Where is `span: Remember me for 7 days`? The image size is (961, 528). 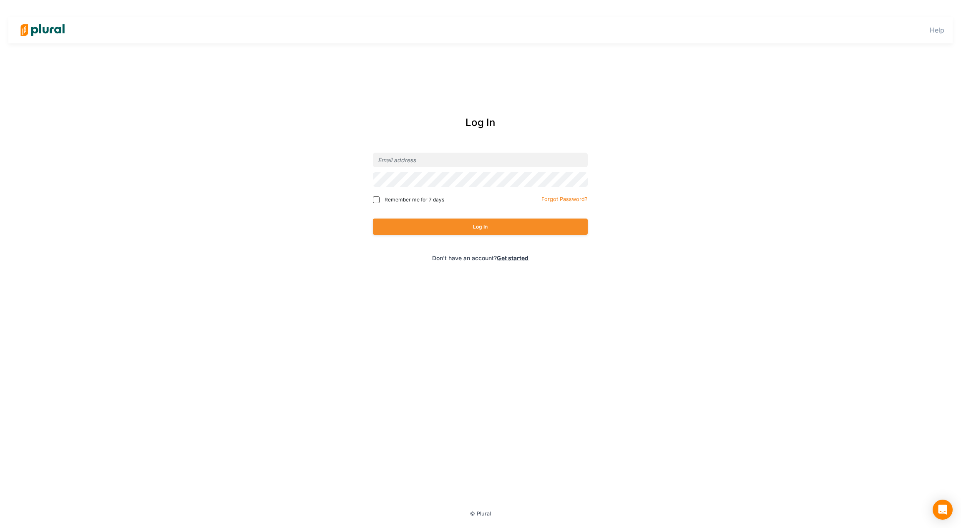 span: Remember me for 7 days is located at coordinates (414, 200).